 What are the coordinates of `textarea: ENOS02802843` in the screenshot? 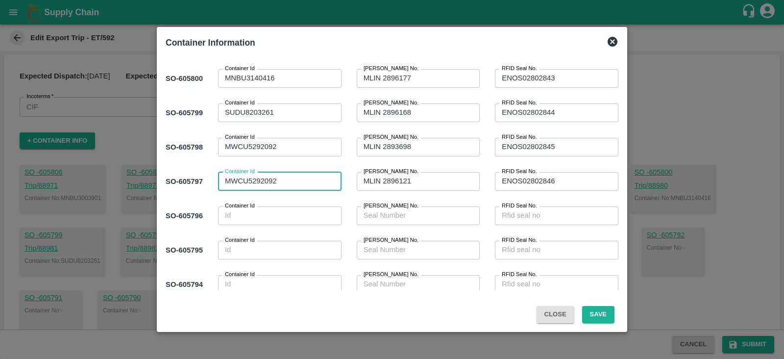 It's located at (557, 78).